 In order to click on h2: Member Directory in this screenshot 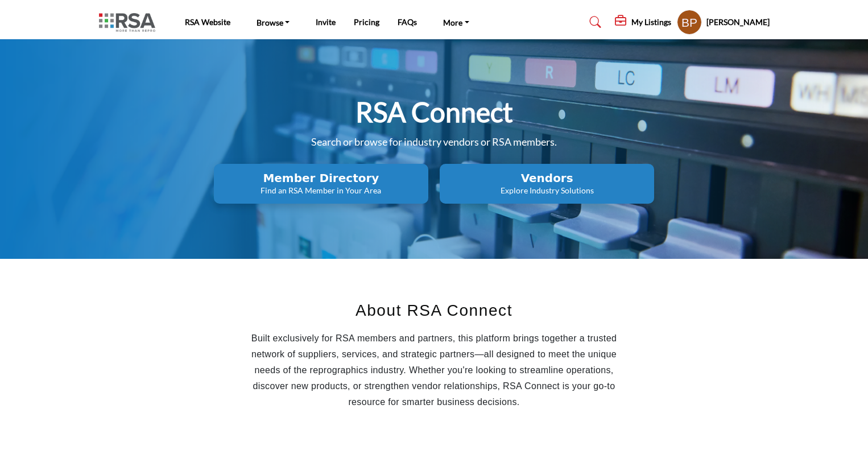, I will do `click(321, 178)`.